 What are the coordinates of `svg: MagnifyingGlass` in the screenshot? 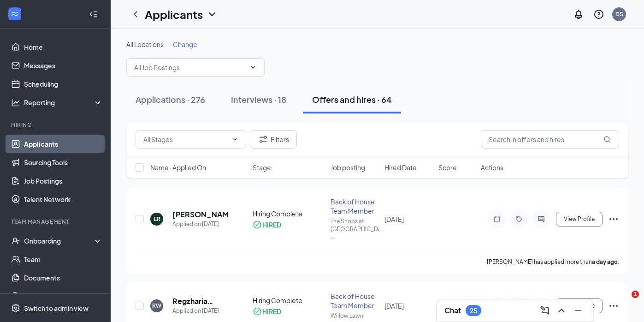 It's located at (607, 139).